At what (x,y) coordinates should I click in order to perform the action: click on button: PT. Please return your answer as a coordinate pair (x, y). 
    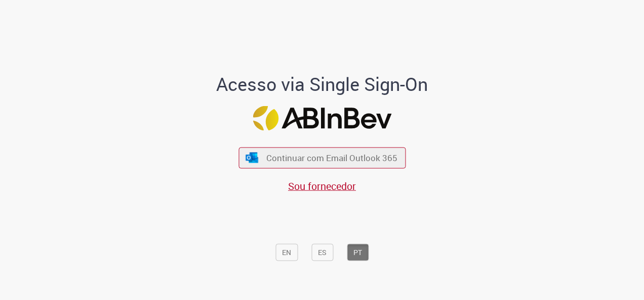
    Looking at the image, I should click on (357, 252).